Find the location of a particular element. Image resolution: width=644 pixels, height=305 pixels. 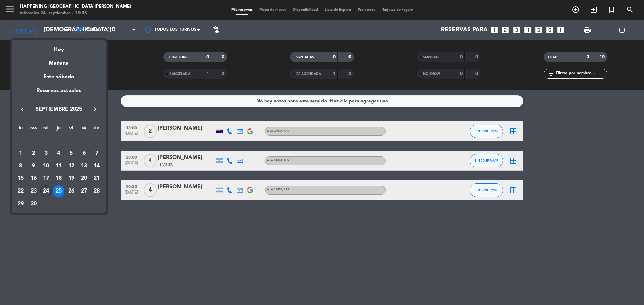

div: 10 is located at coordinates (46, 166).